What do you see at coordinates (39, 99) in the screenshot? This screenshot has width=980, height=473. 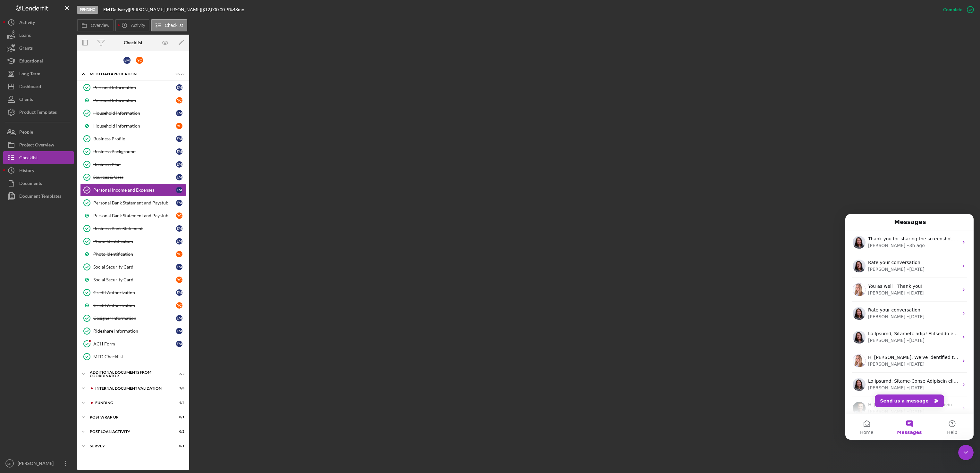 I see `a: Clients` at bounding box center [39, 99].